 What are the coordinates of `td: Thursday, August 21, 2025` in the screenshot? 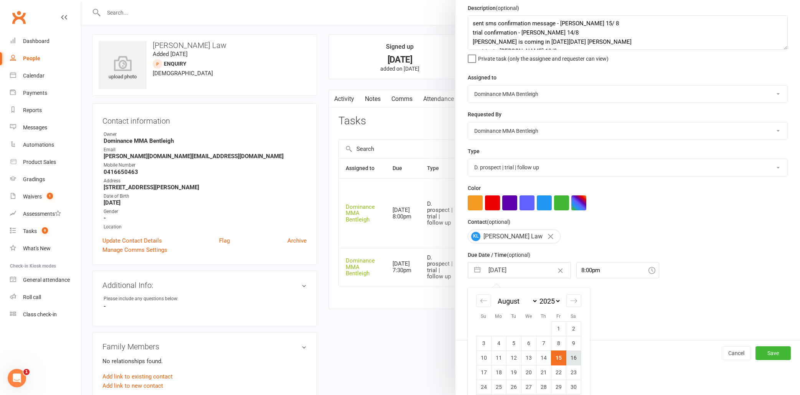 It's located at (543, 372).